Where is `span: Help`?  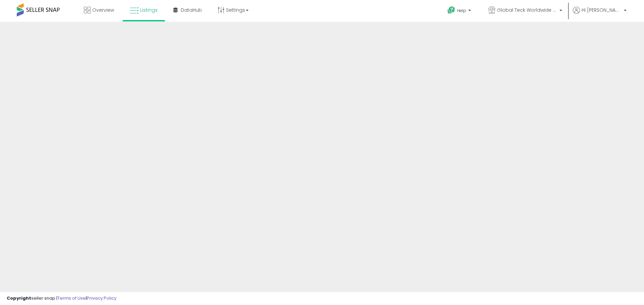
span: Help is located at coordinates (461, 10).